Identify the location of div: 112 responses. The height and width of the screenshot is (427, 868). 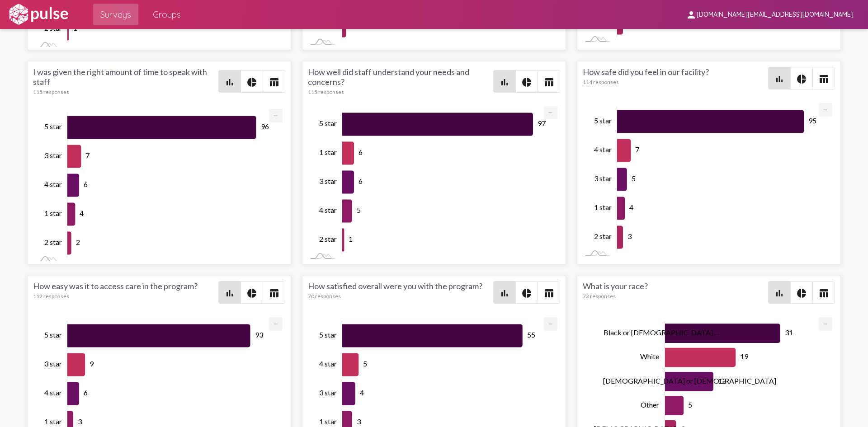
(126, 296).